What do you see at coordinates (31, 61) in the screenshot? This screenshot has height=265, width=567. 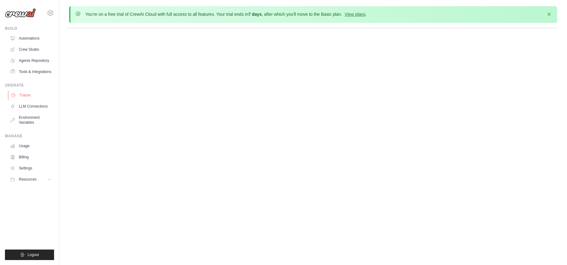 I see `a: Agents Repository` at bounding box center [31, 61].